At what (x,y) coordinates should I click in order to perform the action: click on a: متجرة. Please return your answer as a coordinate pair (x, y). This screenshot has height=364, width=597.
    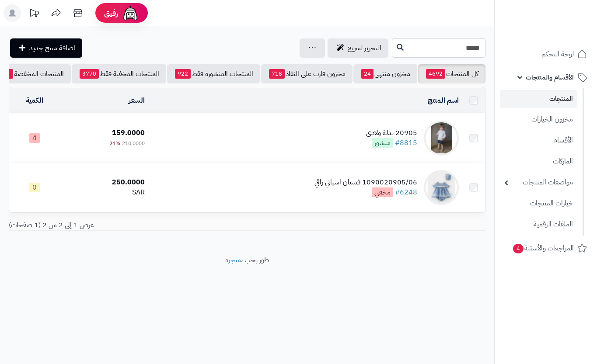
    Looking at the image, I should click on (234, 260).